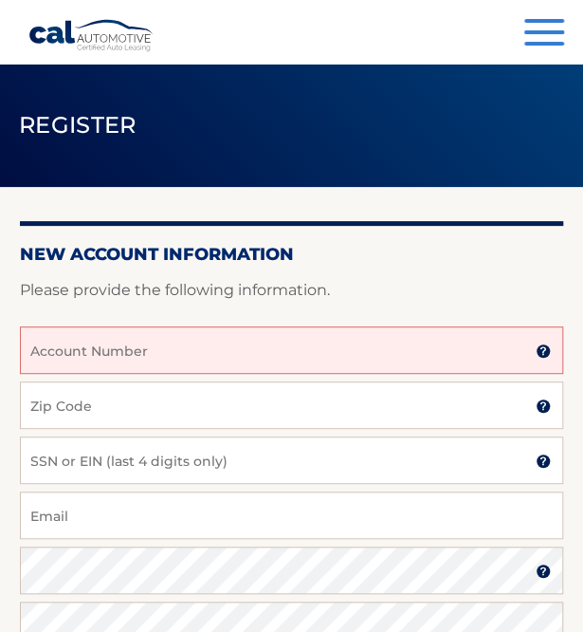  I want to click on input: Account Number, so click(291, 350).